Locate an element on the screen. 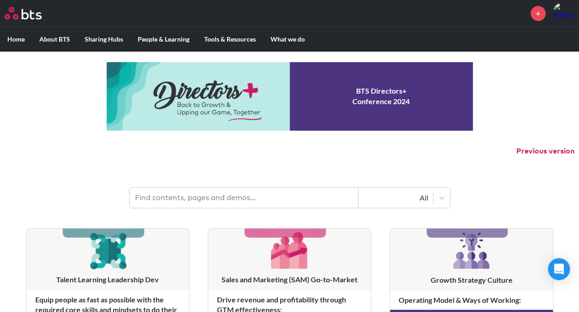  button: Previous version is located at coordinates (545, 151).